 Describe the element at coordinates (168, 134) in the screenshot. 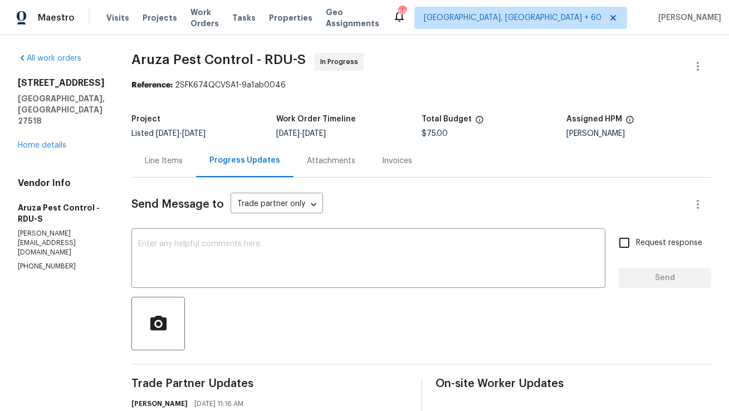

I see `span: Listed` at that location.